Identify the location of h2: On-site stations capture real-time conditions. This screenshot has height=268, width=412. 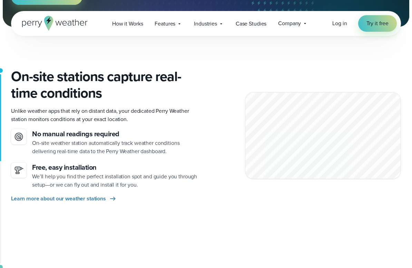
(106, 85).